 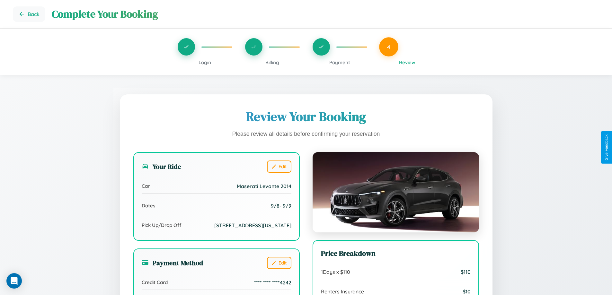 I want to click on div: Open Intercom Messenger, so click(x=14, y=281).